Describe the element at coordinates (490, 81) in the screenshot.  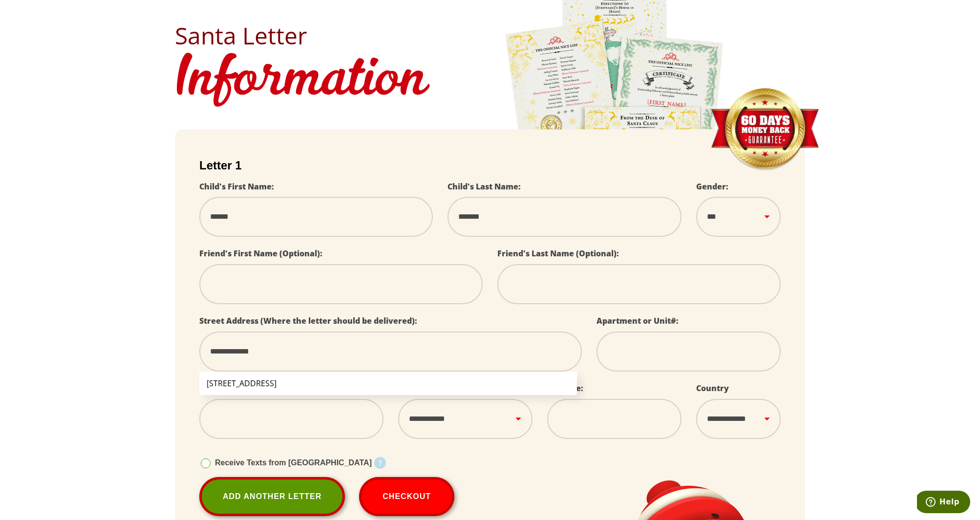
I see `h1: Information` at that location.